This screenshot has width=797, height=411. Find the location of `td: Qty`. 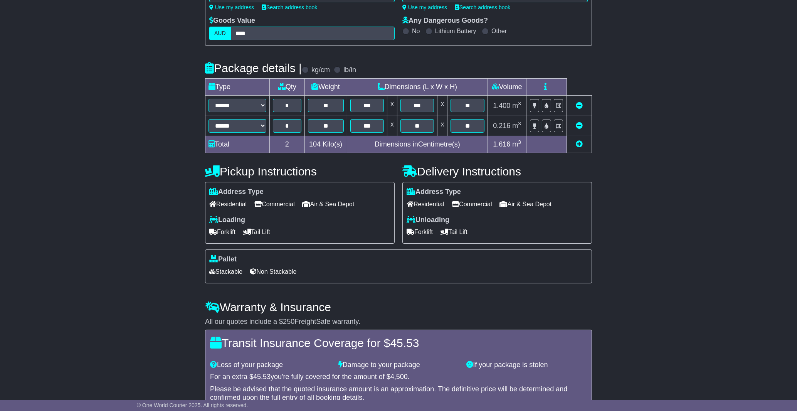

td: Qty is located at coordinates (287, 87).